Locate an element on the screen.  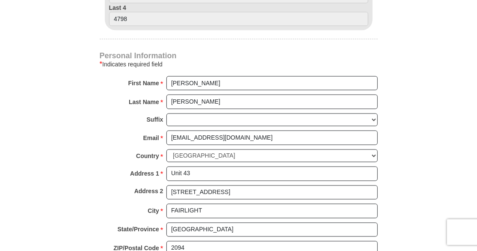
h4: Personal Information is located at coordinates (239, 56).